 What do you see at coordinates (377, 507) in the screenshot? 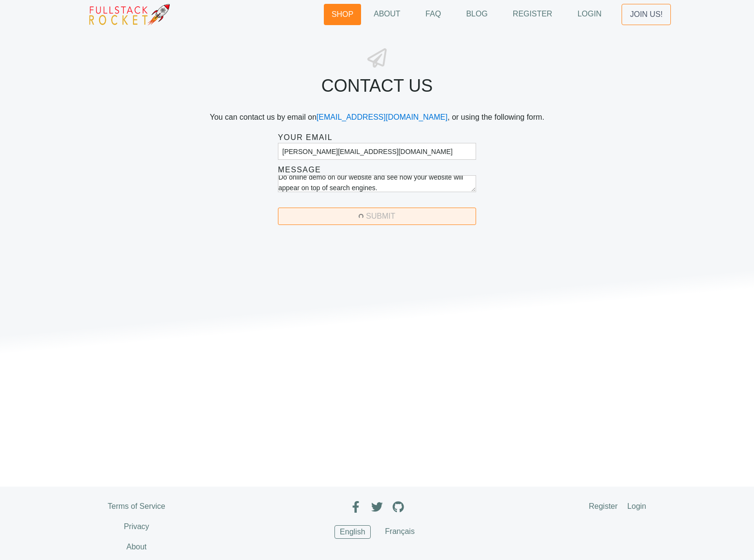
I see `a: Twitter` at bounding box center [377, 507].